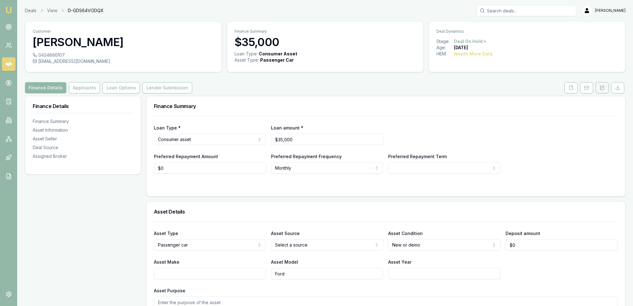 The width and height of the screenshot is (633, 306). I want to click on input: Search deals, so click(527, 11).